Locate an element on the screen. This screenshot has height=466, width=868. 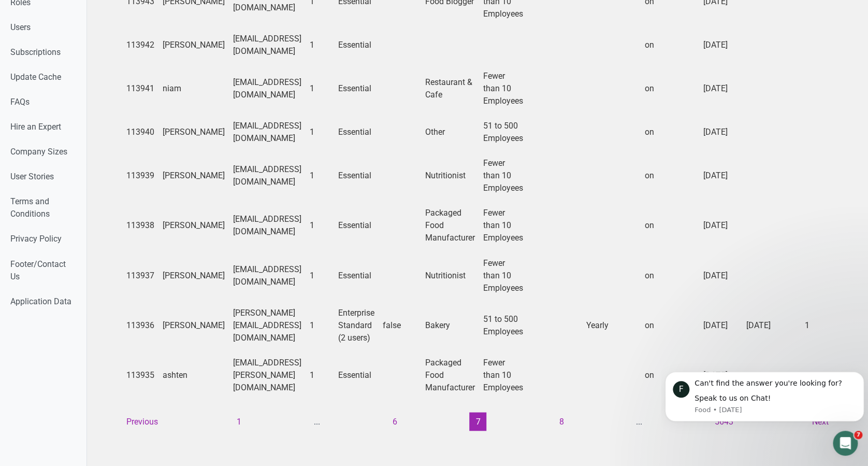
button: 8 is located at coordinates (561, 421).